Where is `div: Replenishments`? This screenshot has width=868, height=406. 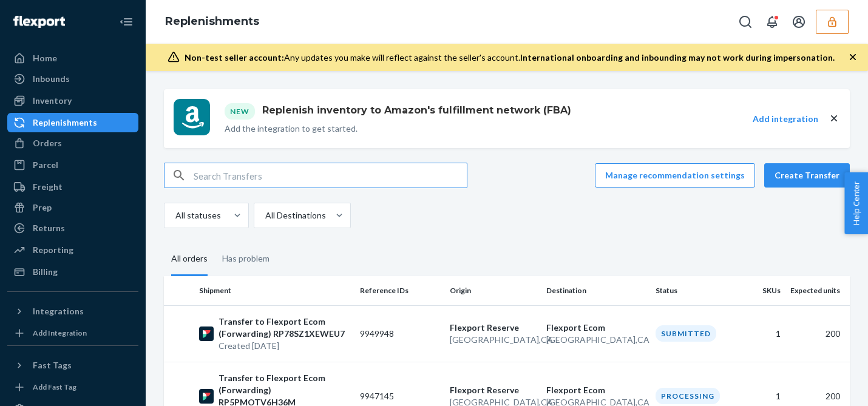
div: Replenishments is located at coordinates (65, 123).